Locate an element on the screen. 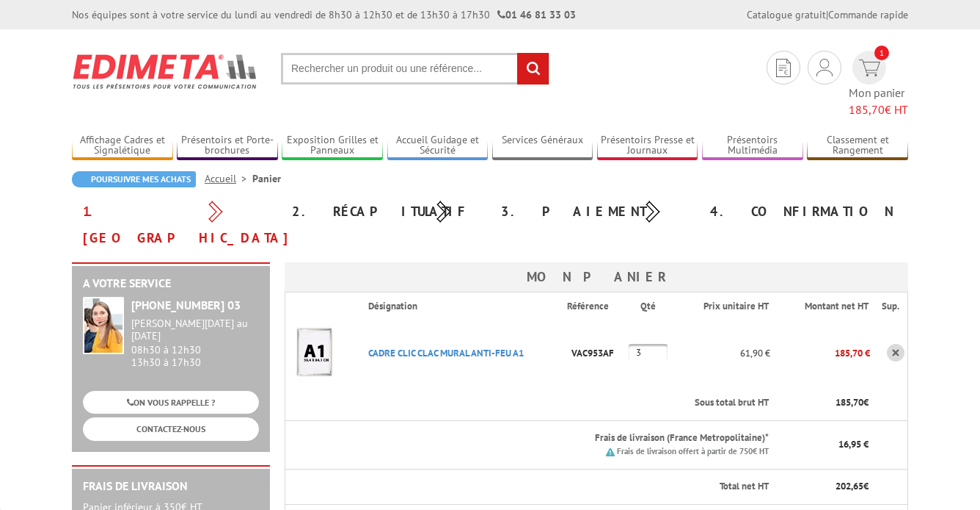  a: CADRE CLIC CLAC MURAL ANTI-FEU A1 is located at coordinates (446, 352).